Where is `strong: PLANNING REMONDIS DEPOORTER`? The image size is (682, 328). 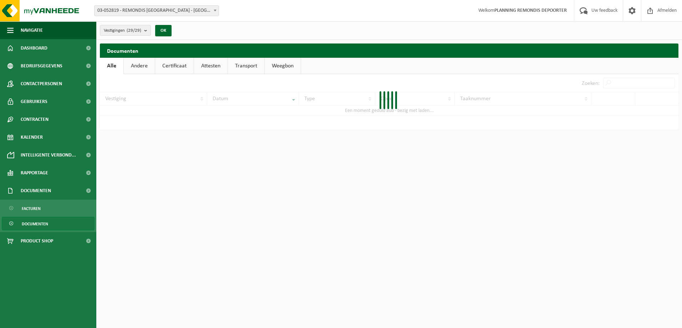
strong: PLANNING REMONDIS DEPOORTER is located at coordinates (531, 10).